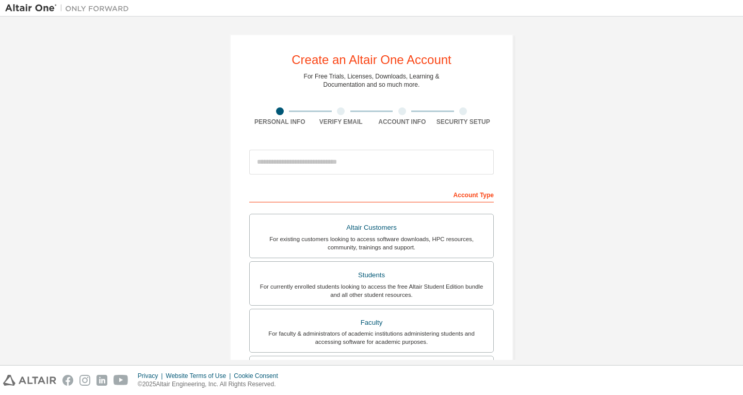 This screenshot has width=743, height=395. I want to click on img: instagram.svg, so click(85, 380).